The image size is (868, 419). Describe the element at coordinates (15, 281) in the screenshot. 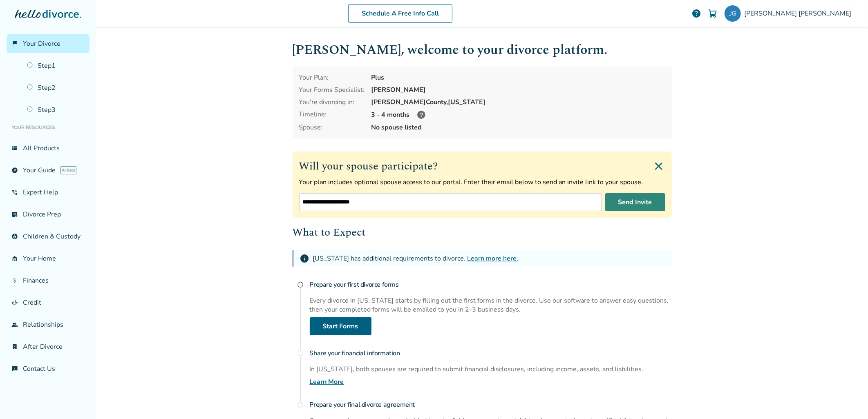

I see `span: attach_money` at that location.